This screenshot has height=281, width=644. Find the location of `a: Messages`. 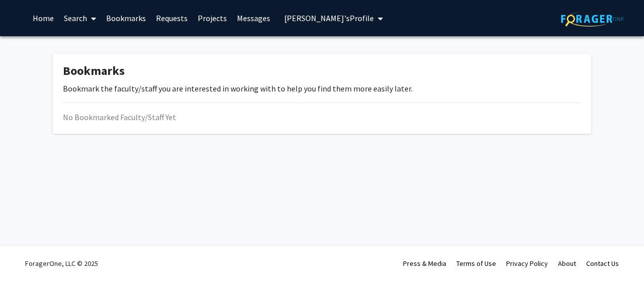

a: Messages is located at coordinates (253, 18).